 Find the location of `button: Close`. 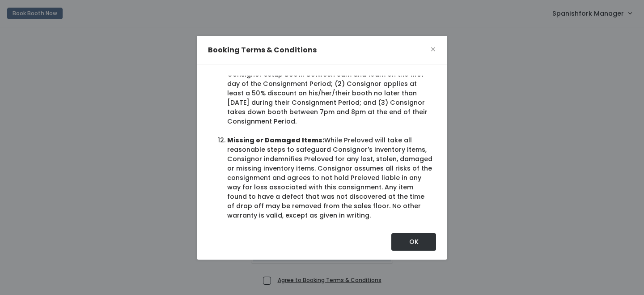

button: Close is located at coordinates (432, 50).